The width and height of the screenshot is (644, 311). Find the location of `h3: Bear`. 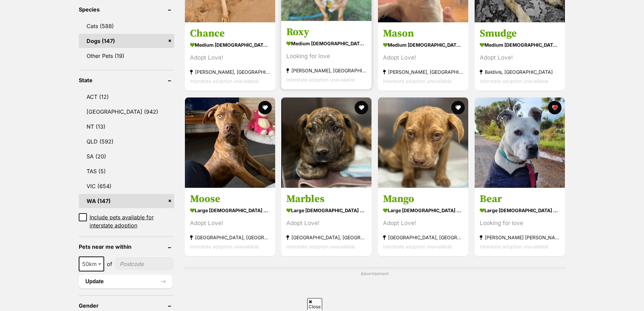

h3: Bear is located at coordinates (520, 199).